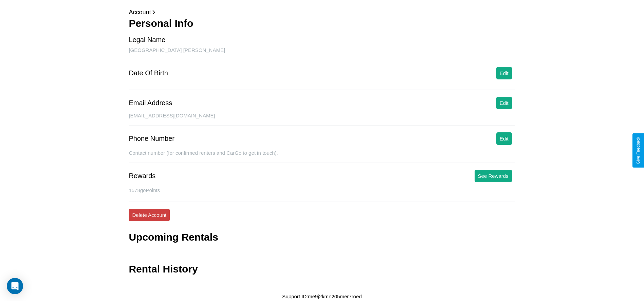 This screenshot has height=301, width=644. I want to click on div: Email Address, so click(150, 103).